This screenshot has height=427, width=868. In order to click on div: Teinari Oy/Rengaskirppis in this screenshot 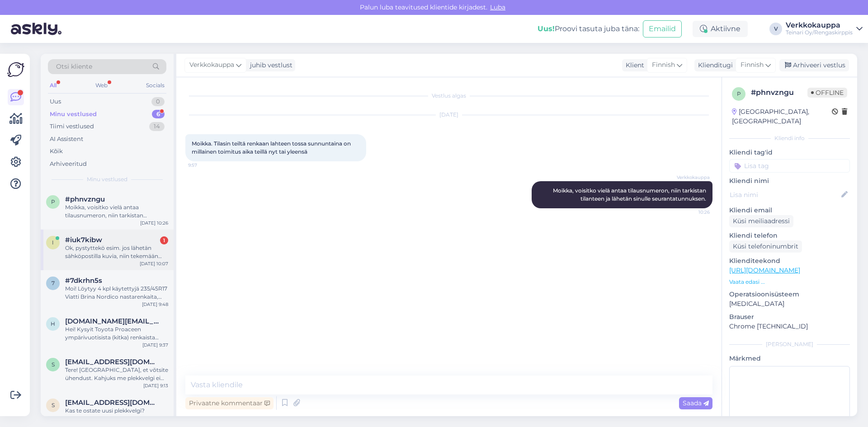, I will do `click(820, 33)`.